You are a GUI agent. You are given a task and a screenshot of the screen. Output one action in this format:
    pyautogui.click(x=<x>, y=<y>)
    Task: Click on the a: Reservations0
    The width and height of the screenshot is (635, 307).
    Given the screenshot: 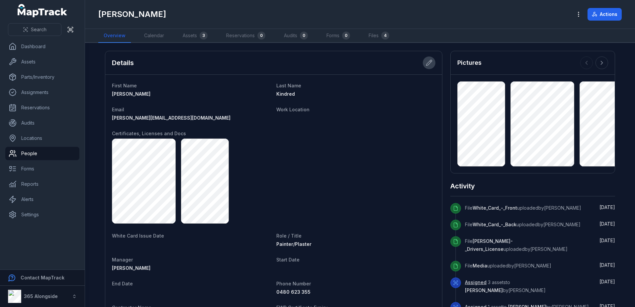 What is the action you would take?
    pyautogui.click(x=246, y=36)
    